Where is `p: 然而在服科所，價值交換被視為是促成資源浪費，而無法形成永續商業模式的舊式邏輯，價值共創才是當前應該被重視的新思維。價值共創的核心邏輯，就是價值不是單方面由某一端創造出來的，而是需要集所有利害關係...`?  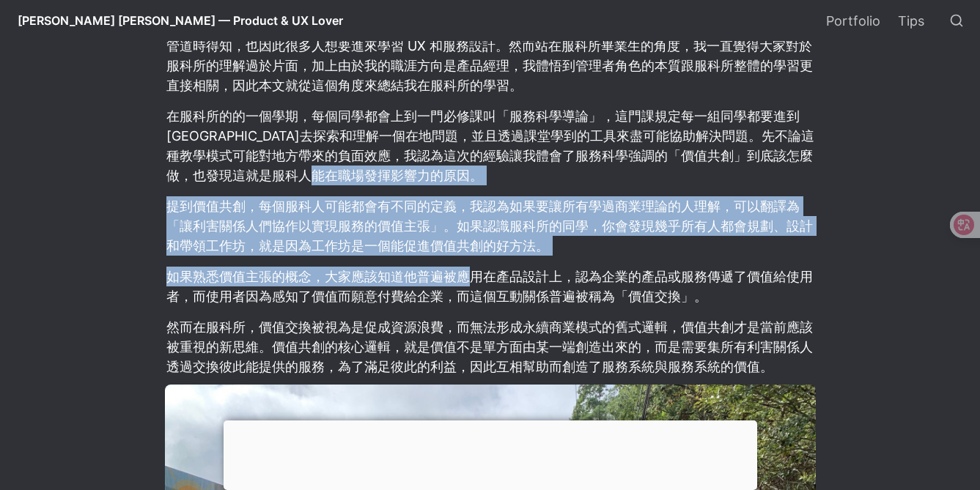 p: 然而在服科所，價值交換被視為是促成資源浪費，而無法形成永續商業模式的舊式邏輯，價值共創才是當前應該被重視的新思維。價值共創的核心邏輯，就是價值不是單方面由某一端創造出來的，而是需要集所有利害關係... is located at coordinates (490, 346).